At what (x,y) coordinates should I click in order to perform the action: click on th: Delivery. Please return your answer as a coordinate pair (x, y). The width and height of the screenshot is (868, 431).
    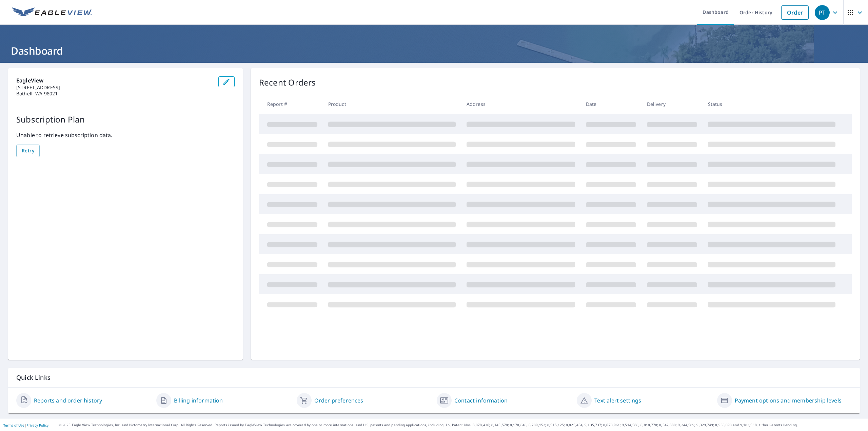
    Looking at the image, I should click on (672, 104).